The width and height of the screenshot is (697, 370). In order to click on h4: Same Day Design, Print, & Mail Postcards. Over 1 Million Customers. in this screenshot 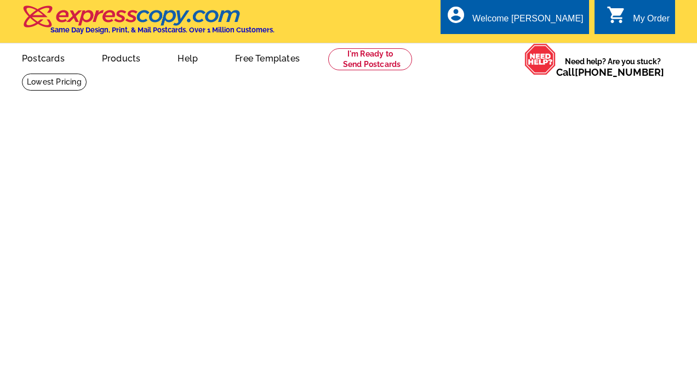, I will do `click(162, 30)`.